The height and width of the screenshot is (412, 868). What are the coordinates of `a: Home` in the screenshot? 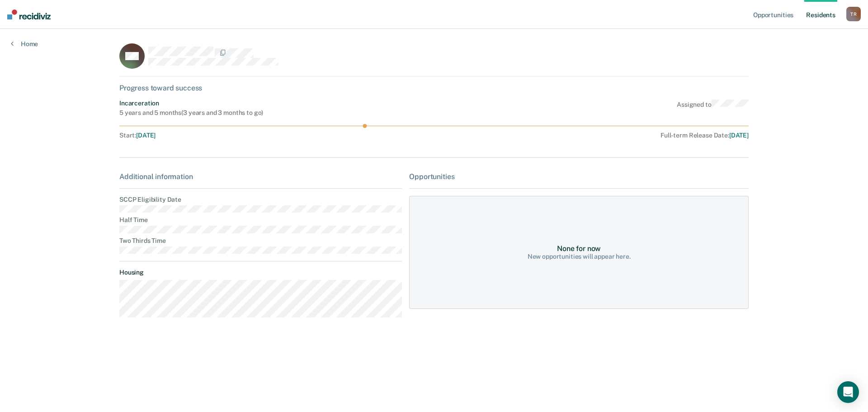 It's located at (24, 44).